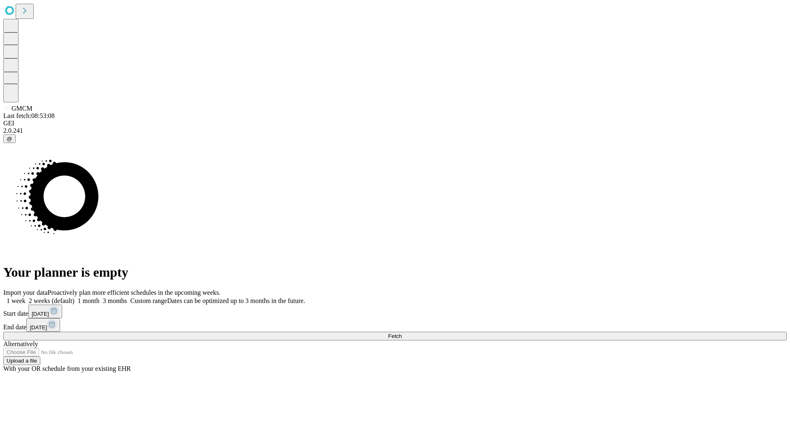  What do you see at coordinates (16, 301) in the screenshot?
I see `span: 1 week` at bounding box center [16, 301].